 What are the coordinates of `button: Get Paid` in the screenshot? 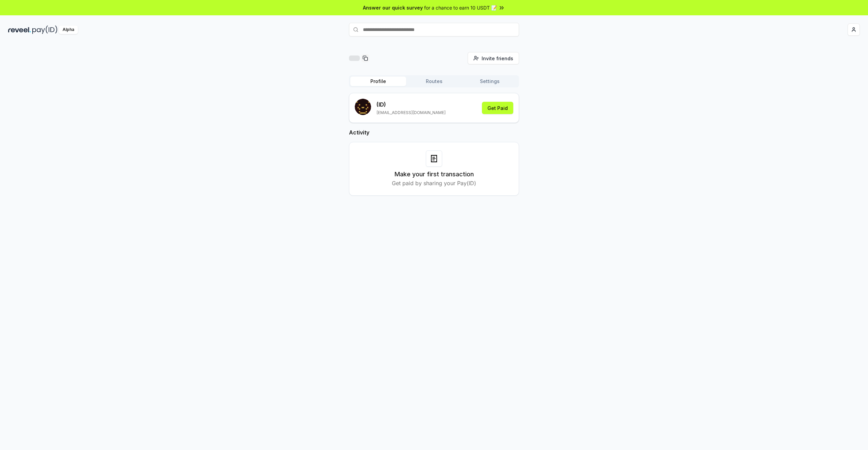 It's located at (498, 108).